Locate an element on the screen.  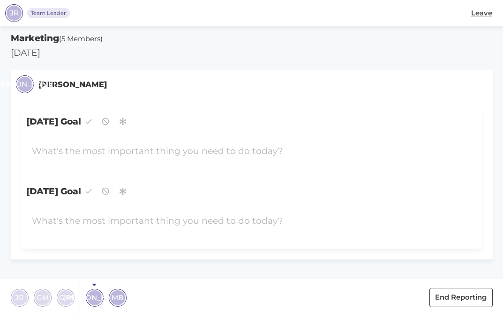
button: End Reporting is located at coordinates (460, 297).